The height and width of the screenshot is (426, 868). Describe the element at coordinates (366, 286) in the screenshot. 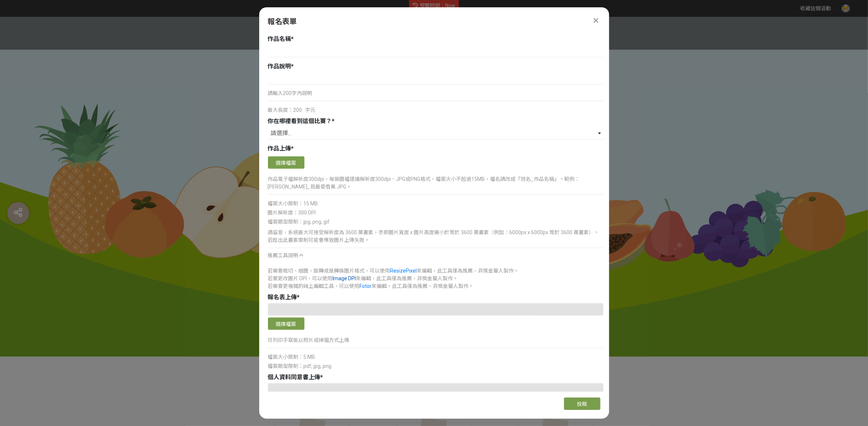

I see `a: Fotor` at that location.